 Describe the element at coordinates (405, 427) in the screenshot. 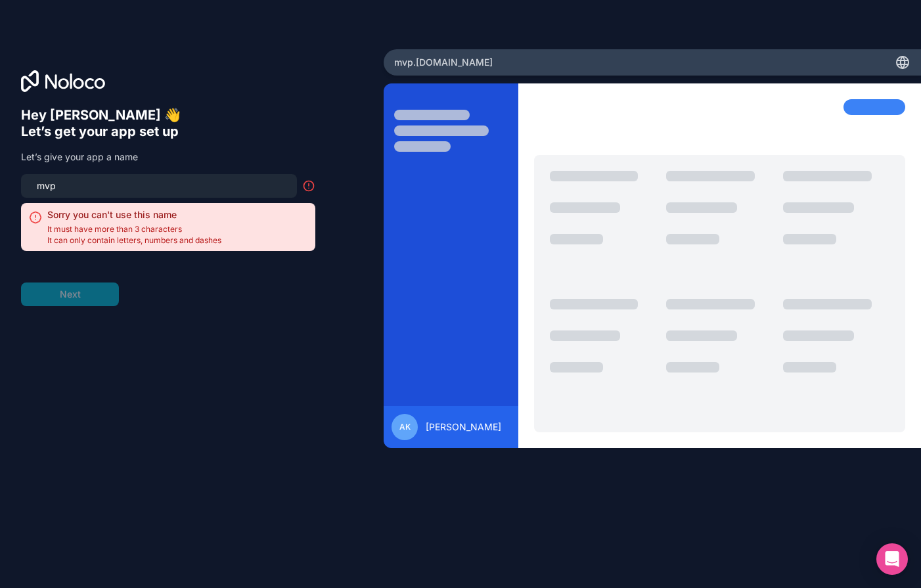

I see `span: AK` at that location.